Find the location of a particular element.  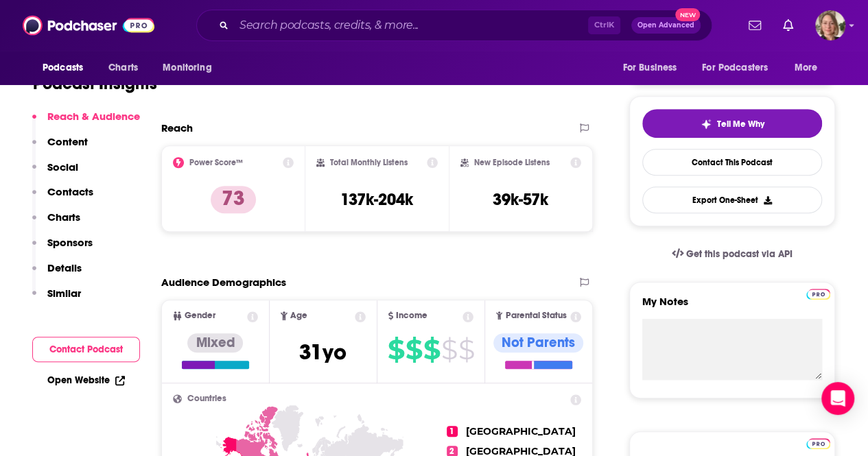

button: Contacts is located at coordinates (62, 198).